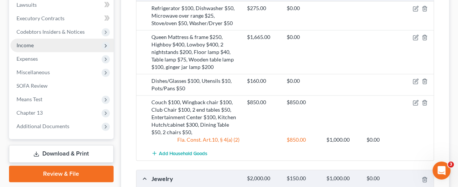 The image size is (458, 187). Describe the element at coordinates (29, 99) in the screenshot. I see `span: Means Test` at that location.